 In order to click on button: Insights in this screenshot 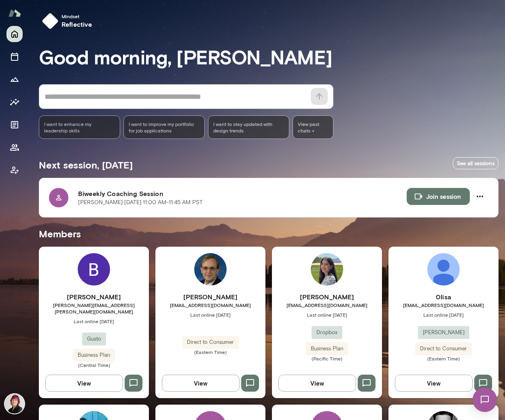, I will do `click(15, 102)`.